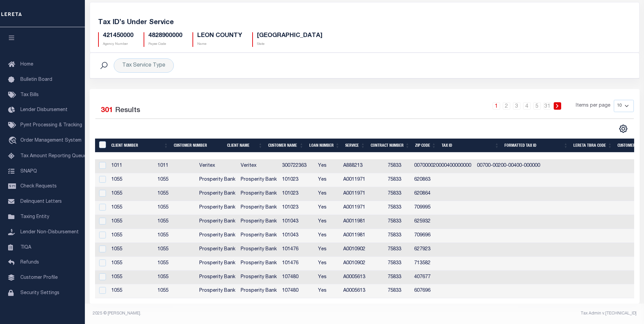  What do you see at coordinates (443, 194) in the screenshot?
I see `td: 620864` at bounding box center [443, 194].